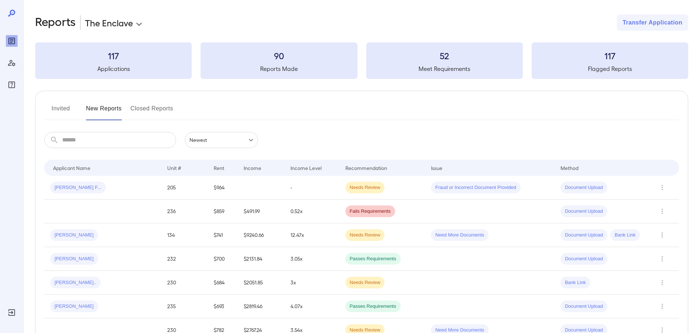 This screenshot has height=333, width=697. I want to click on td: 230, so click(185, 283).